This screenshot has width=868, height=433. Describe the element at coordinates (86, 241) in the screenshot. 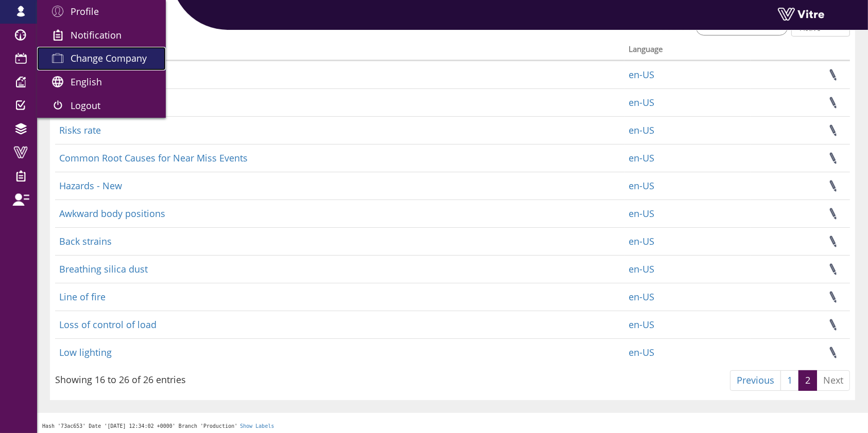

I see `a: Back strains` at that location.